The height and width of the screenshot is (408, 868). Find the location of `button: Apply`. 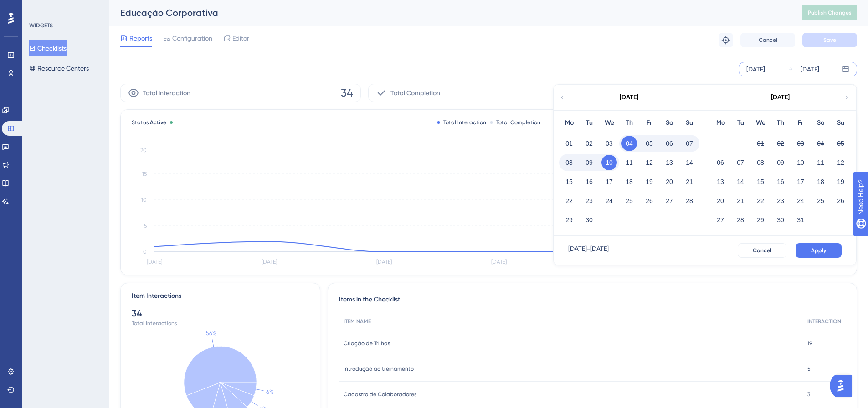

button: Apply is located at coordinates (818, 251).